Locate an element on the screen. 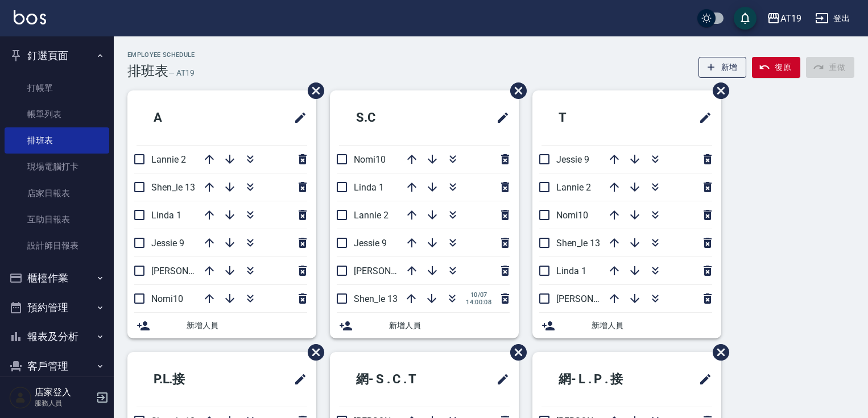  button: 客戶管理 is located at coordinates (57, 366).